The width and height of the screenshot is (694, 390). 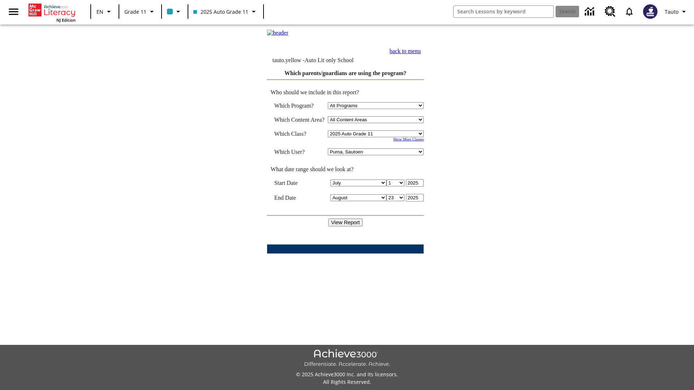 What do you see at coordinates (175, 12) in the screenshot?
I see `button: Class color is light blue. Change class color` at bounding box center [175, 12].